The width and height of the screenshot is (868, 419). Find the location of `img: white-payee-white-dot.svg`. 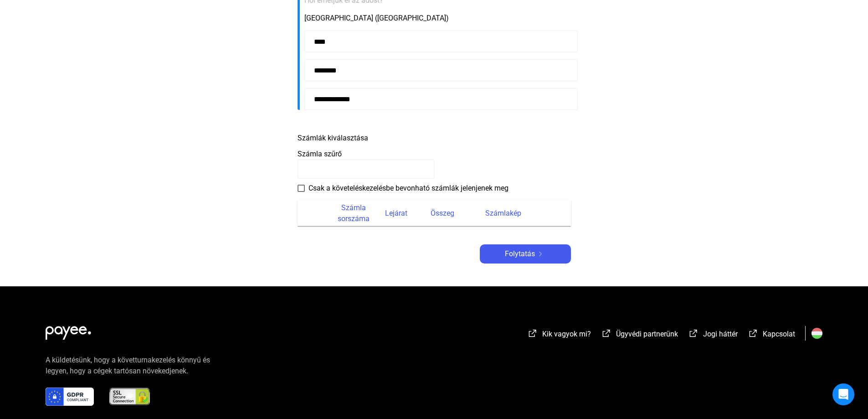

img: white-payee-white-dot.svg is located at coordinates (69, 330).